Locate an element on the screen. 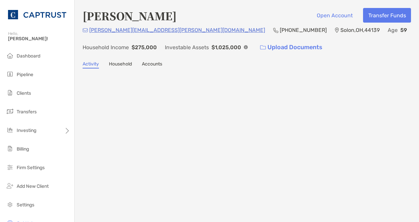 Image resolution: width=419 pixels, height=222 pixels. span: Pipeline is located at coordinates (25, 75).